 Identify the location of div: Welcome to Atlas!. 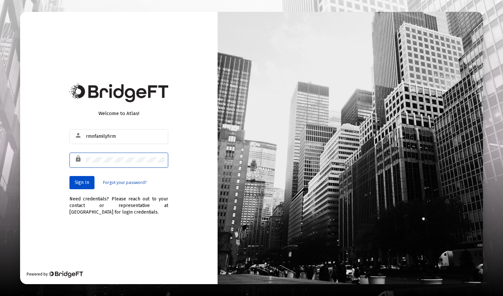
(119, 113).